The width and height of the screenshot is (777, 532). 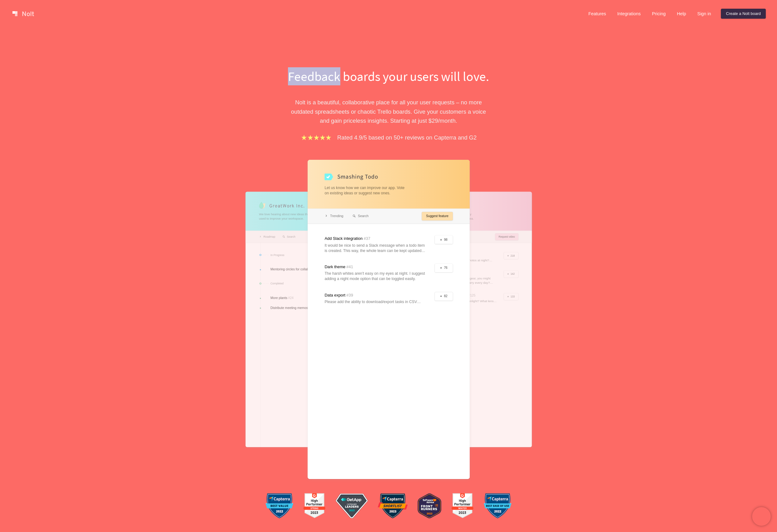 What do you see at coordinates (597, 14) in the screenshot?
I see `a: Features` at bounding box center [597, 14].